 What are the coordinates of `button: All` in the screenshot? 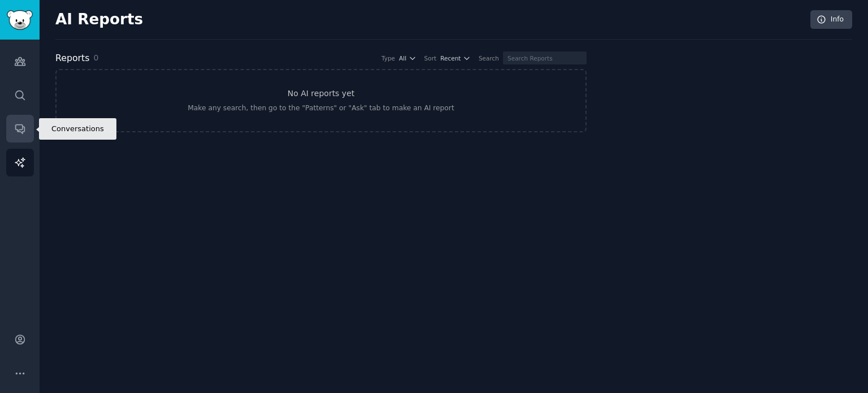 It's located at (407, 58).